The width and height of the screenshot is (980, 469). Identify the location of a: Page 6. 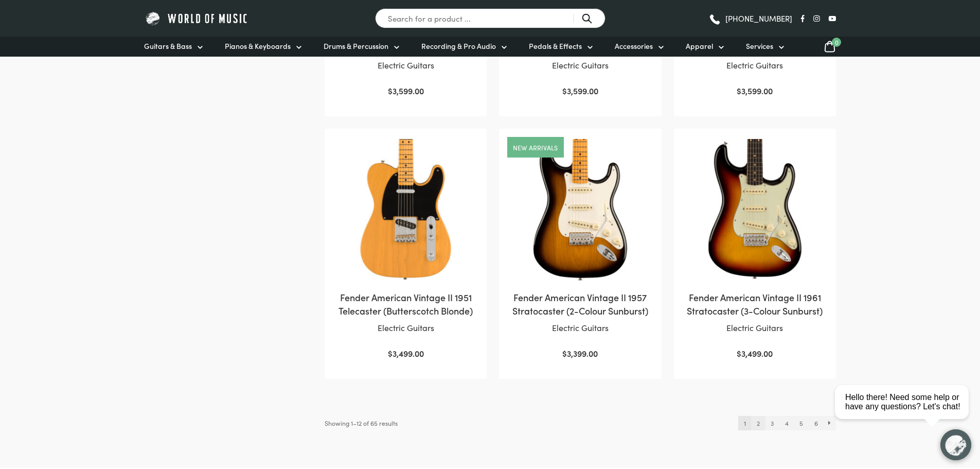
(816, 423).